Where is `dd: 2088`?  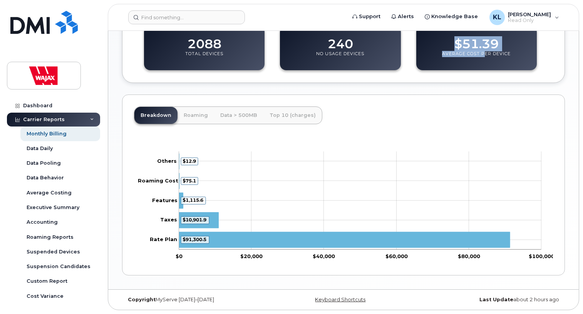
dd: 2088 is located at coordinates (205, 40).